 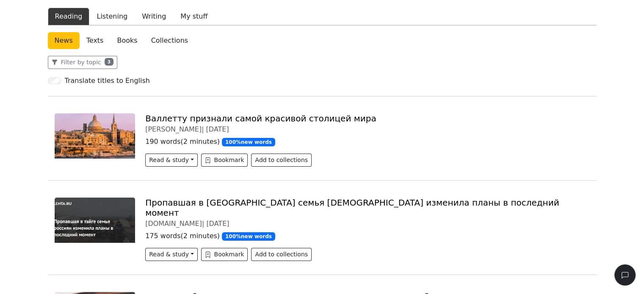 I want to click on a: Texts, so click(x=95, y=40).